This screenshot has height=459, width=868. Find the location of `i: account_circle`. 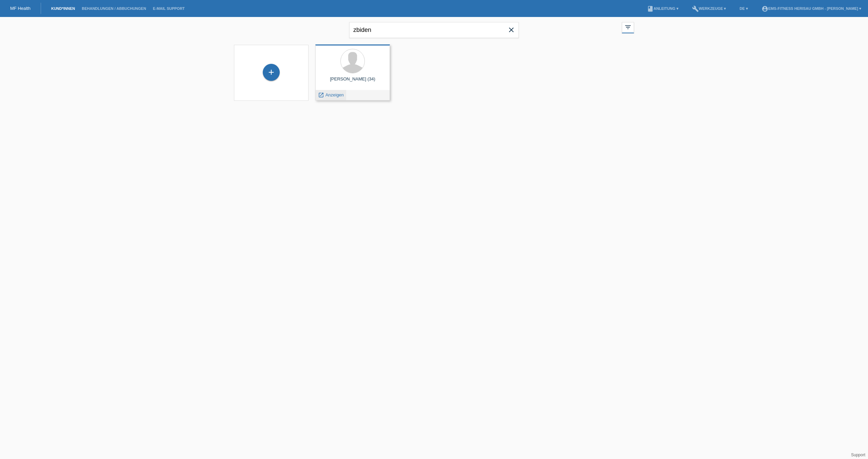

i: account_circle is located at coordinates (765, 9).